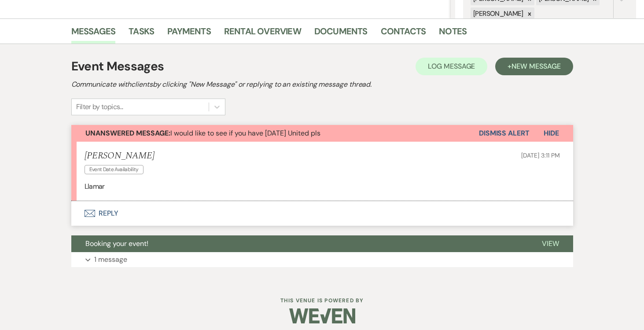 The width and height of the screenshot is (644, 330). I want to click on a: Notes, so click(453, 34).